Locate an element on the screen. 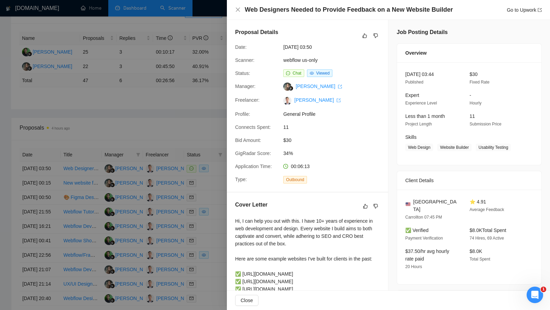 The width and height of the screenshot is (550, 310). span: Average Feedback is located at coordinates (487, 210).